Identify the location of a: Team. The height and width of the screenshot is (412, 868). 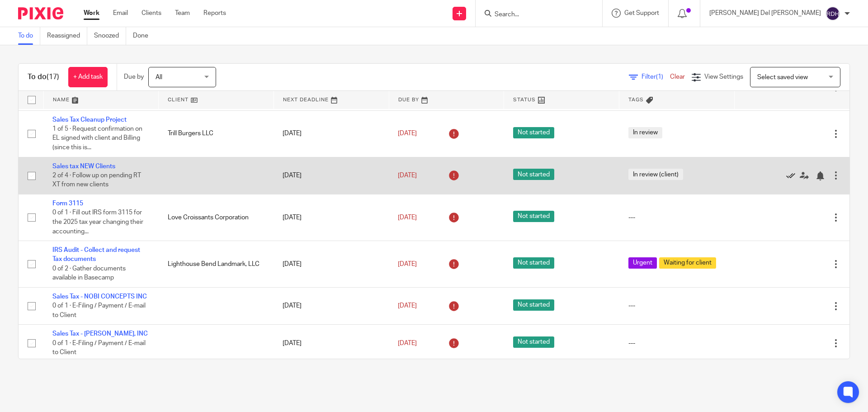
(182, 13).